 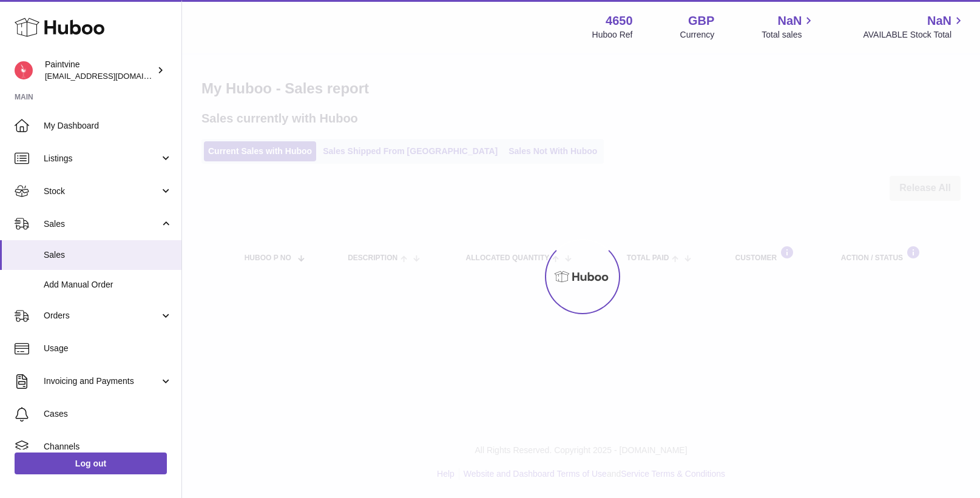 What do you see at coordinates (915, 27) in the screenshot?
I see `a: NaN AVAILABLE Stock Total` at bounding box center [915, 27].